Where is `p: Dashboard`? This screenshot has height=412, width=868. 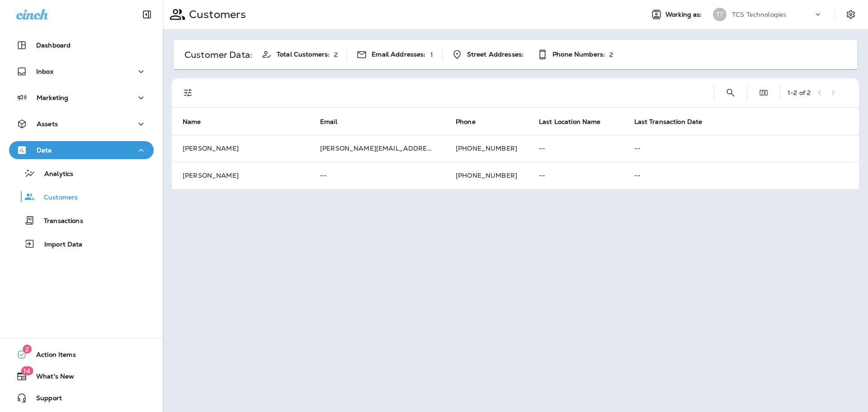 p: Dashboard is located at coordinates (53, 46).